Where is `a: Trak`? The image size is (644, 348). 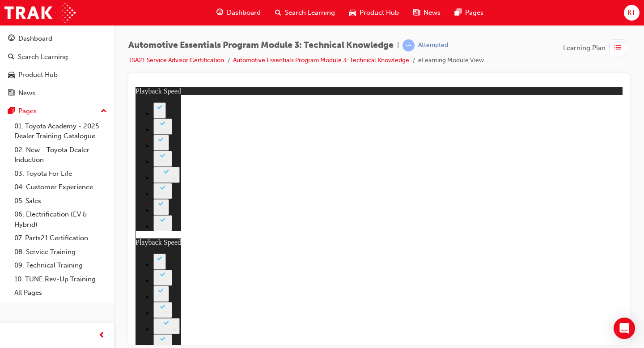
a: Trak is located at coordinates (40, 13).